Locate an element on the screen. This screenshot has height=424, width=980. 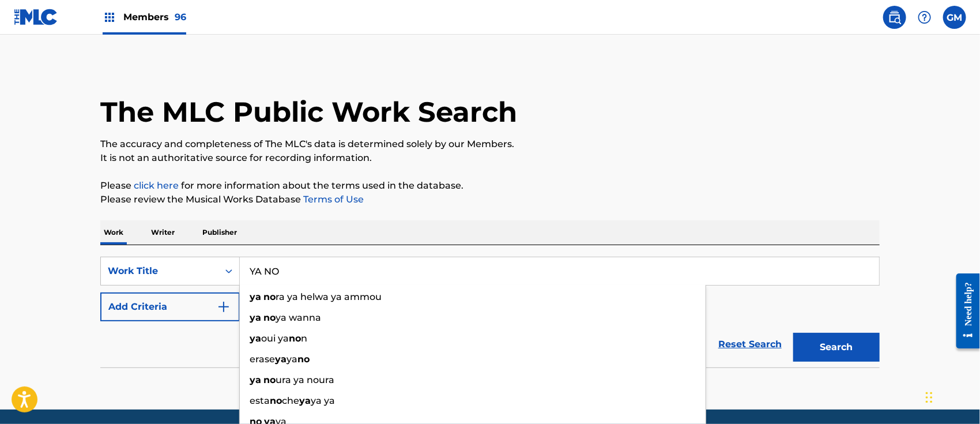
span: ura ya noura is located at coordinates (305, 380).